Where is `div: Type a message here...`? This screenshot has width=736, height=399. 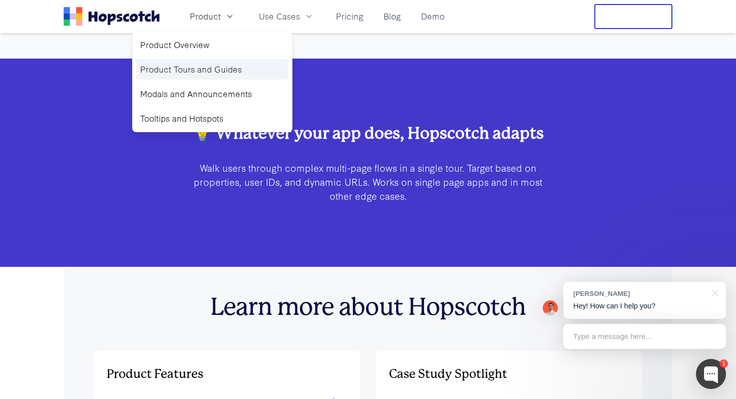 div: Type a message here... is located at coordinates (644, 336).